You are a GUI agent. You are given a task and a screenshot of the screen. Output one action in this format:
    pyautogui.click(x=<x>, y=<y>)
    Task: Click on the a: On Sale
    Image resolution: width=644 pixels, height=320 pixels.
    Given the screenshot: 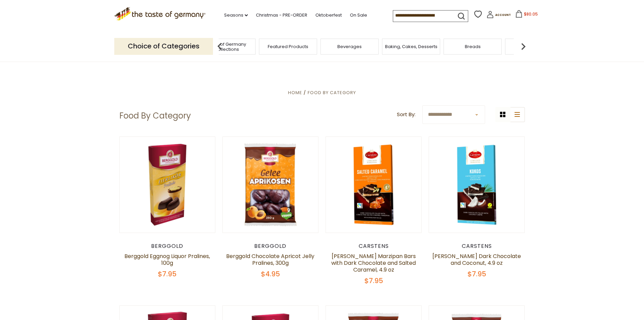 What is the action you would take?
    pyautogui.click(x=358, y=15)
    